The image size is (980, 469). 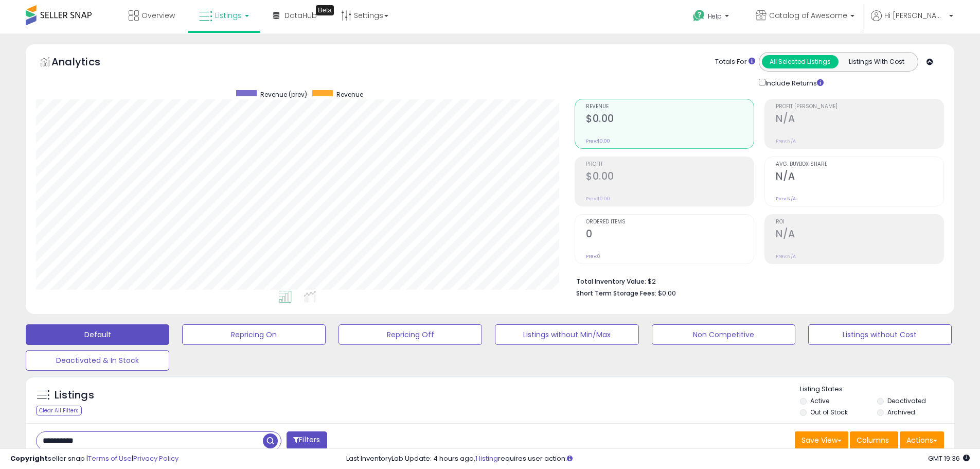 I want to click on li: $2, so click(x=756, y=281).